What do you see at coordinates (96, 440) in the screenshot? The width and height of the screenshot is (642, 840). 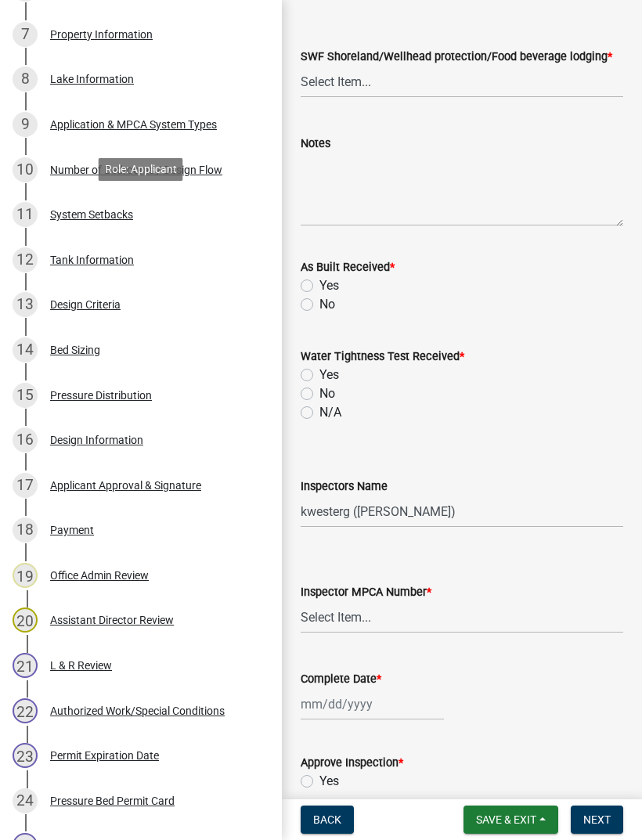 I see `div: Design Information` at bounding box center [96, 440].